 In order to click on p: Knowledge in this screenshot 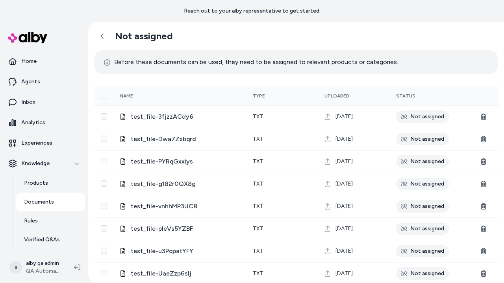, I will do `click(35, 164)`.